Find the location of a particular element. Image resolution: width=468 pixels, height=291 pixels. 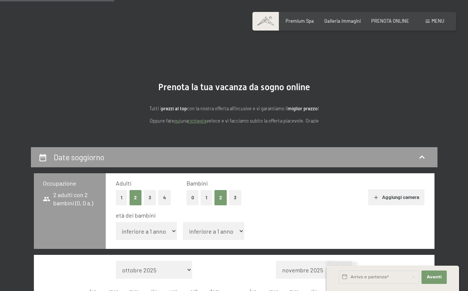

div: età dei bambini is located at coordinates (267, 215).